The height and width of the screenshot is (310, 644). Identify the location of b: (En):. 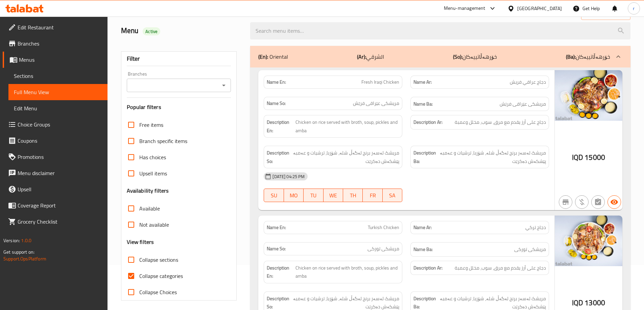
(263, 57).